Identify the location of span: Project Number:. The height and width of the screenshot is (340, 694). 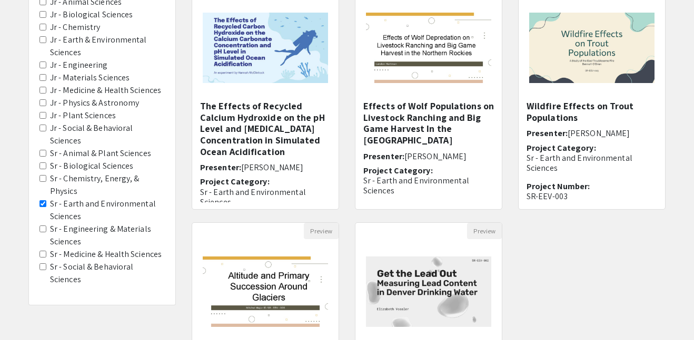
(558, 186).